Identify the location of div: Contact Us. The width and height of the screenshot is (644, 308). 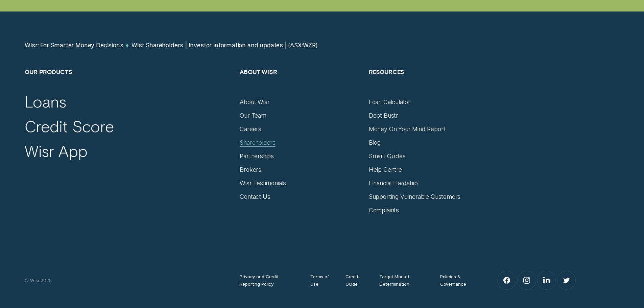
(255, 197).